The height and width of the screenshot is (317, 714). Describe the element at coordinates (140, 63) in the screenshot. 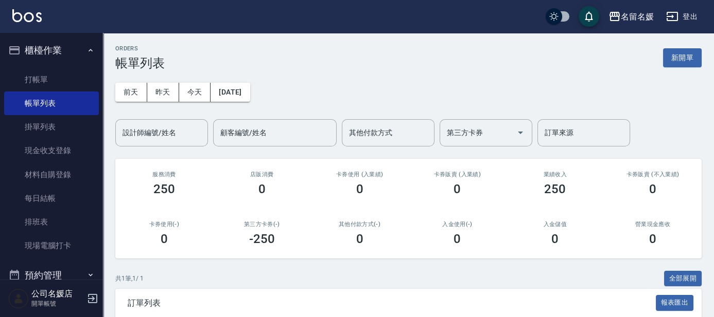

I see `h3: 帳單列表` at that location.